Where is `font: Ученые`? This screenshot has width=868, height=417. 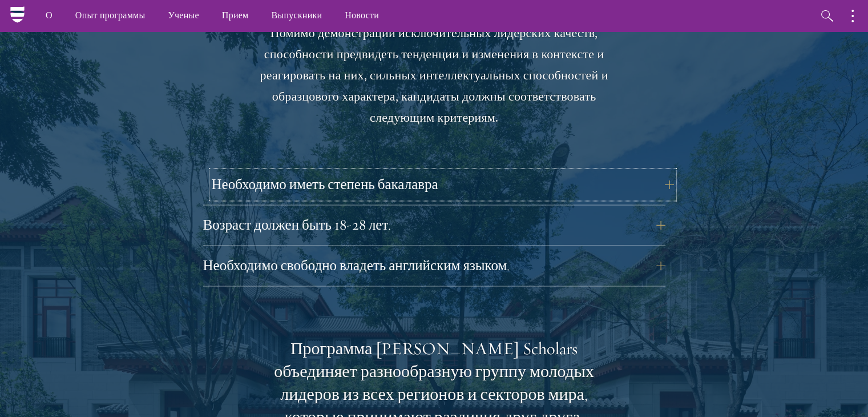 font: Ученые is located at coordinates (184, 15).